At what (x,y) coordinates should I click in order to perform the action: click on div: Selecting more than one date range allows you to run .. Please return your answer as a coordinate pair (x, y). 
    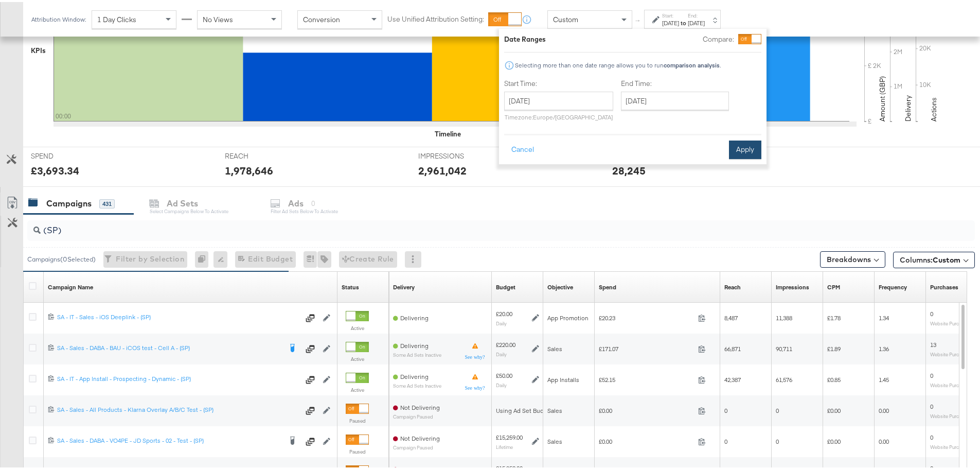
    Looking at the image, I should click on (618, 63).